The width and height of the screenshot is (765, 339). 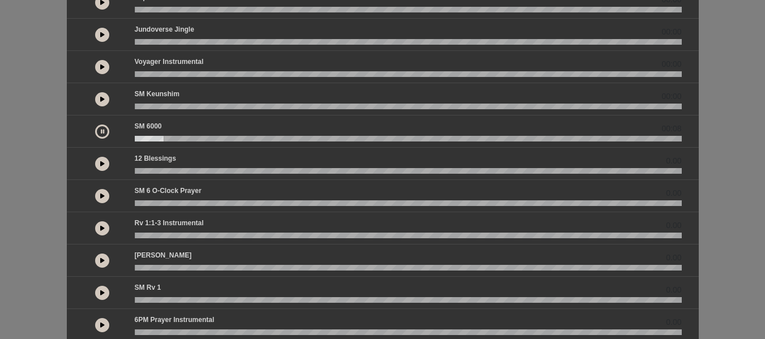 I want to click on span: 00:08, so click(x=671, y=129).